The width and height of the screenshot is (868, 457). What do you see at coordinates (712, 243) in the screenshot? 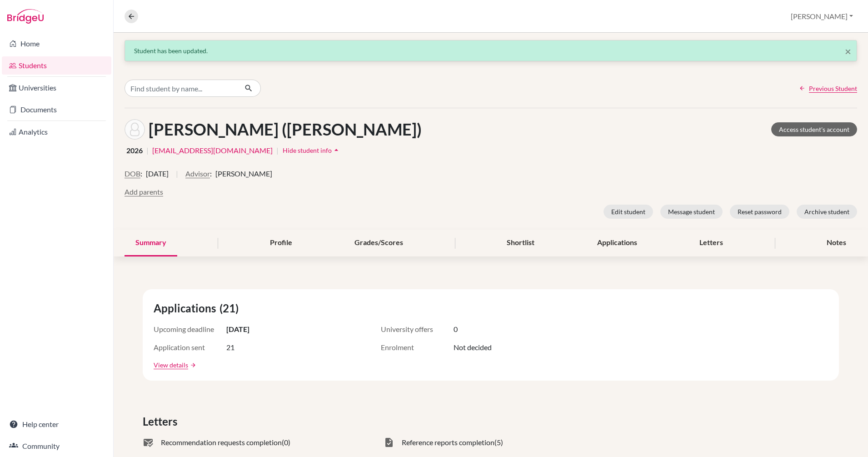
I see `div: Letters` at bounding box center [712, 243].